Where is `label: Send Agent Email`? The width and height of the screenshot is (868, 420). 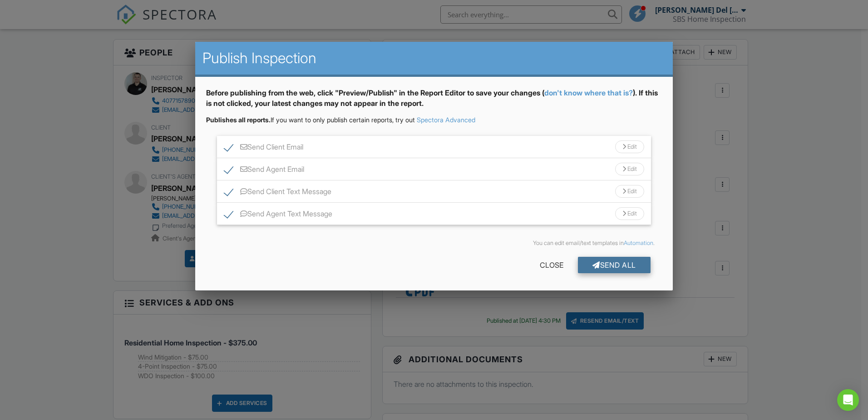 label: Send Agent Email is located at coordinates (264, 170).